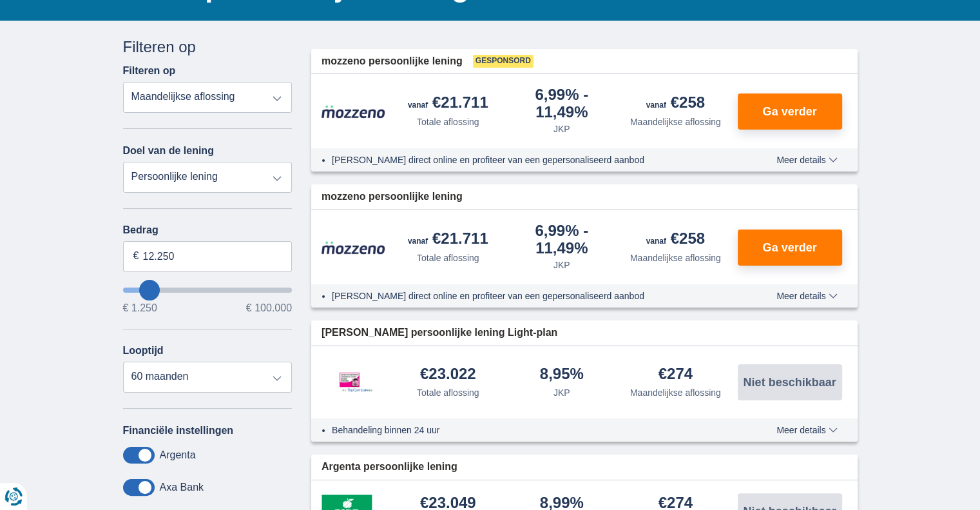 The height and width of the screenshot is (510, 980). What do you see at coordinates (208, 230) in the screenshot?
I see `label: Bedrag` at bounding box center [208, 230].